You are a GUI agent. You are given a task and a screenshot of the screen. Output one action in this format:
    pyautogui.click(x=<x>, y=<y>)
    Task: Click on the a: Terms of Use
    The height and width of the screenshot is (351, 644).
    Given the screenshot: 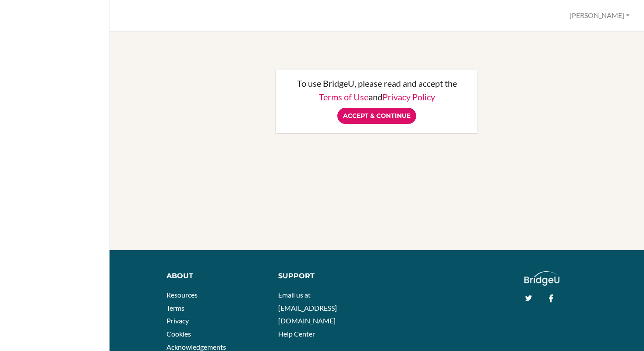 What is the action you would take?
    pyautogui.click(x=343, y=97)
    